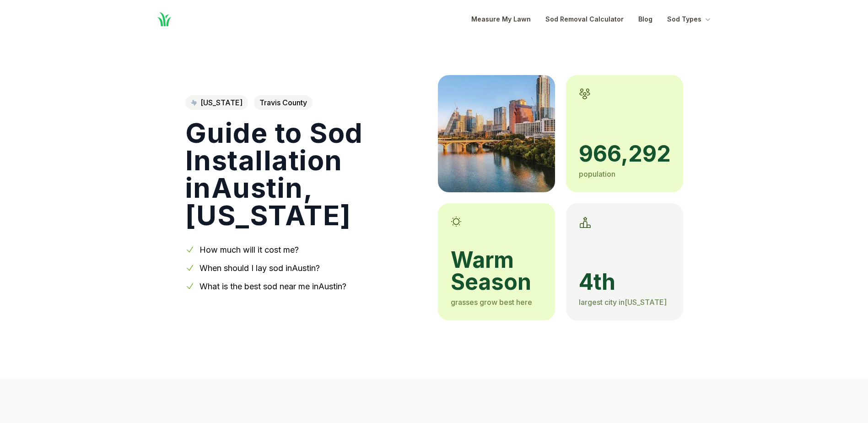 The image size is (868, 423). Describe the element at coordinates (496, 134) in the screenshot. I see `img: A picture of Austin` at that location.